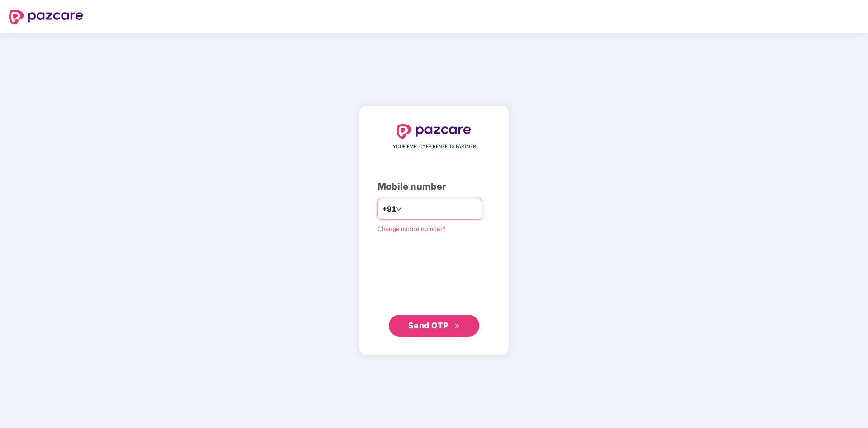 This screenshot has width=868, height=428. What do you see at coordinates (434, 186) in the screenshot?
I see `div: Mobile number` at bounding box center [434, 186].